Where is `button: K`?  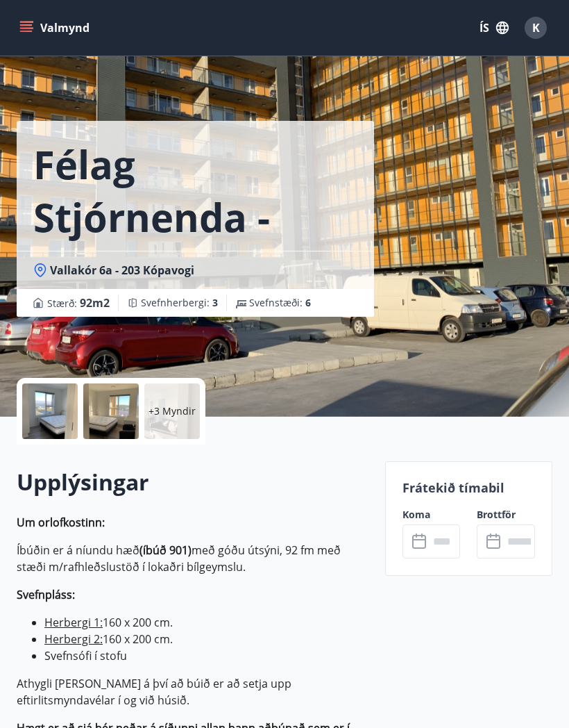 button: K is located at coordinates (536, 27).